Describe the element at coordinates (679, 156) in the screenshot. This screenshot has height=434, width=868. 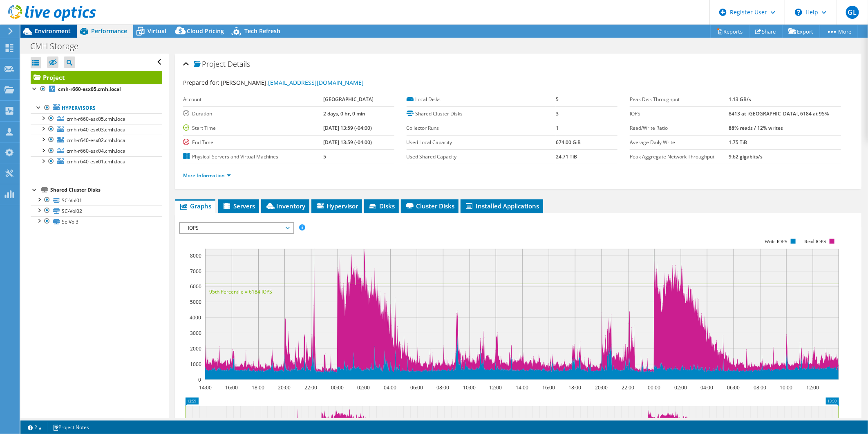
I see `label: Peak Aggregate Network Throughput` at that location.